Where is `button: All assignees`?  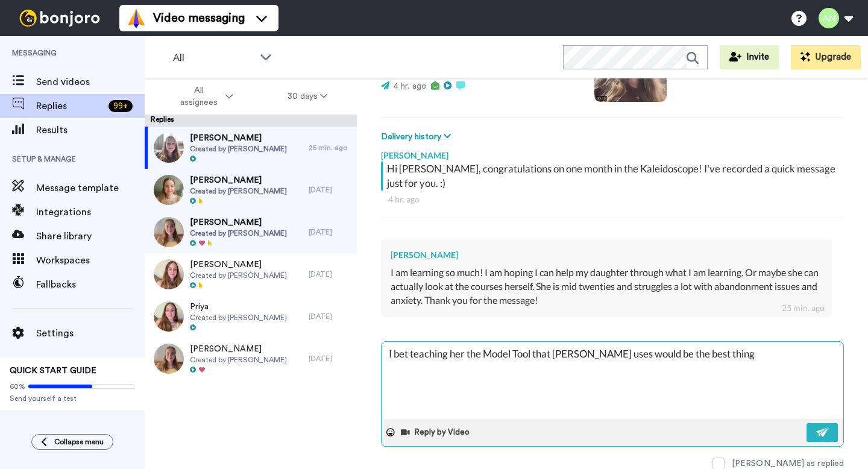 button: All assignees is located at coordinates (204, 97).